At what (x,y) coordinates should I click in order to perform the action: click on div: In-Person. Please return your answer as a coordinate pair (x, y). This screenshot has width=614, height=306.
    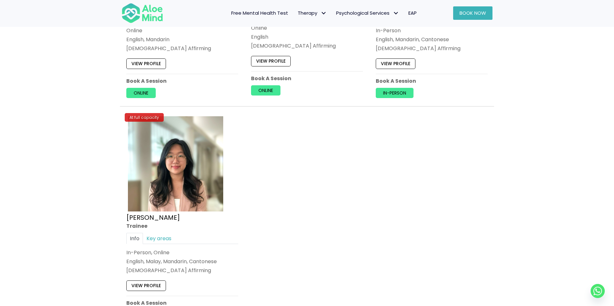
    Looking at the image, I should click on (432, 30).